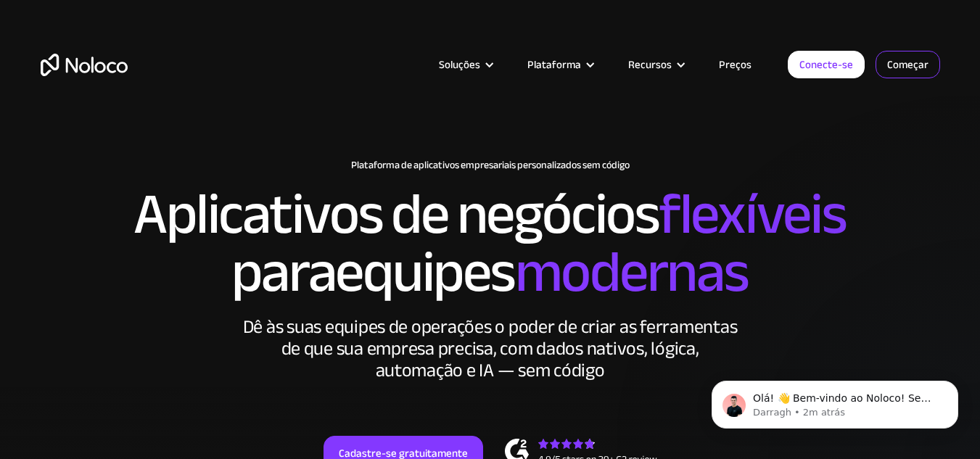  What do you see at coordinates (152, 70) in the screenshot?
I see `font: Olá! 👋 Bem-vindo ao Noloco! Se tiver alguma dúvida, basta responder a esta mensagem. [GEOGRAPHIC_...` at bounding box center [152, 70].